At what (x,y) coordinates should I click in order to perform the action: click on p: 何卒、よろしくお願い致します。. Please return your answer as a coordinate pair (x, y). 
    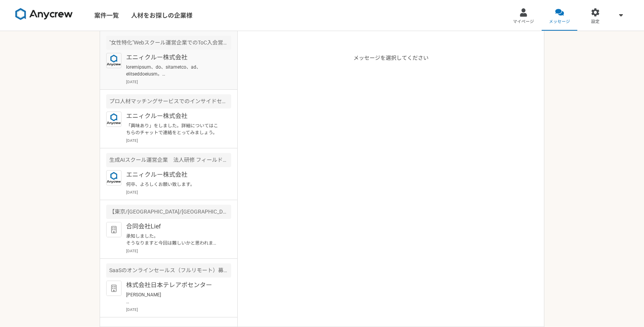
    Looking at the image, I should click on (173, 185).